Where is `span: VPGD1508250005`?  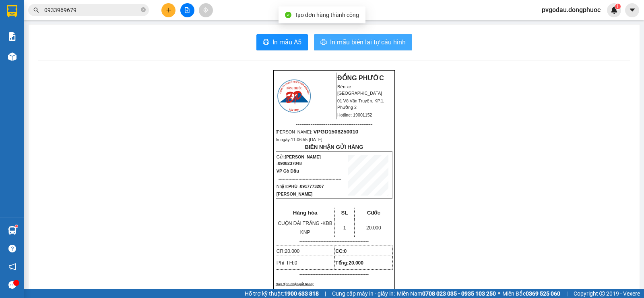
span: VPGD1508250005 is located at coordinates (63, 54).